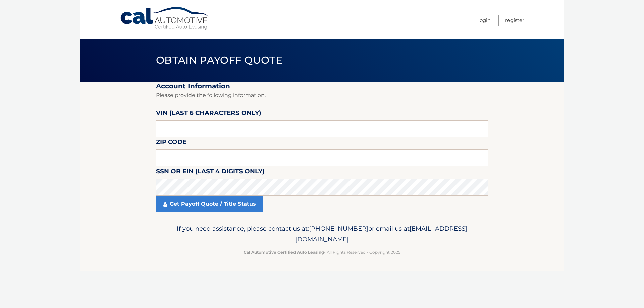  What do you see at coordinates (514, 20) in the screenshot?
I see `a: Register` at bounding box center [514, 20].